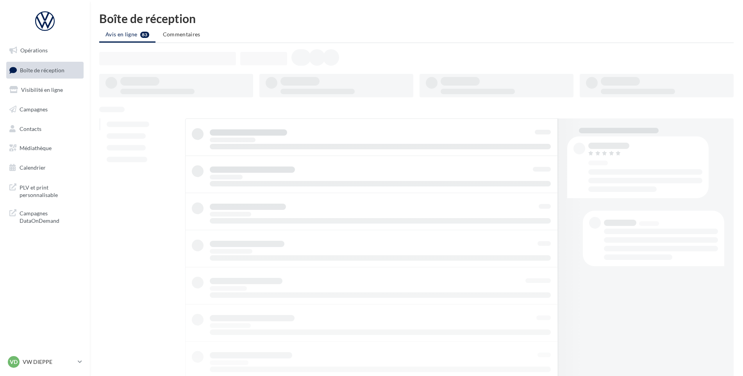 The width and height of the screenshot is (743, 376). Describe the element at coordinates (45, 109) in the screenshot. I see `a: Campagnes` at that location.